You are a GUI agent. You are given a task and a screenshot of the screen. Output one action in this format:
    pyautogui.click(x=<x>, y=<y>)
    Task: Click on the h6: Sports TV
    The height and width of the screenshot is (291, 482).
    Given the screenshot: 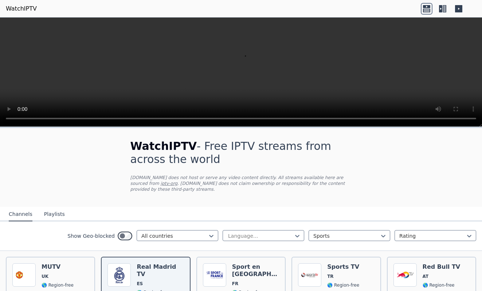 What is the action you would take?
    pyautogui.click(x=343, y=267)
    